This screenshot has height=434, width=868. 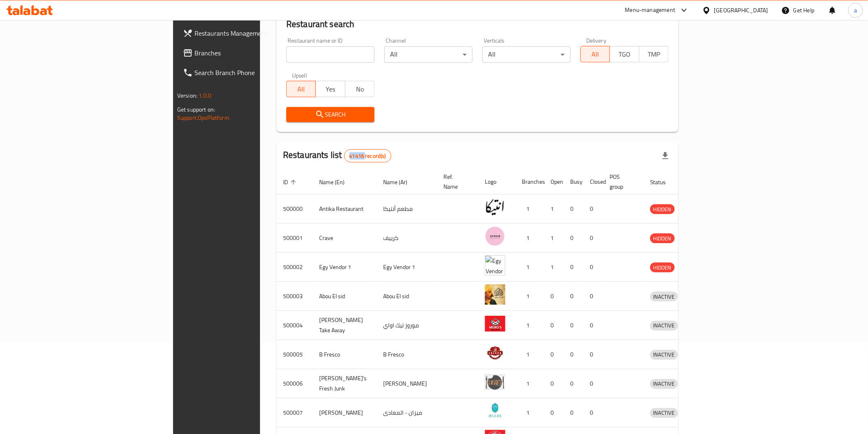 I want to click on span: 41416 record(s), so click(x=368, y=156).